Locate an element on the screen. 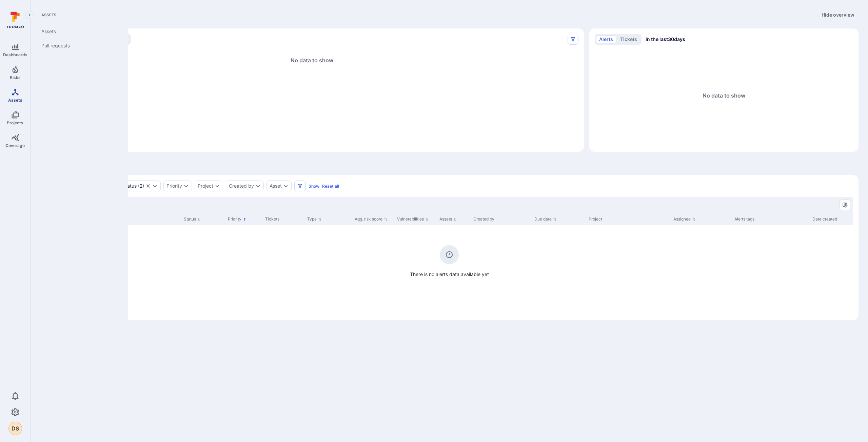 The image size is (868, 442). div: Asset is located at coordinates (276, 186).